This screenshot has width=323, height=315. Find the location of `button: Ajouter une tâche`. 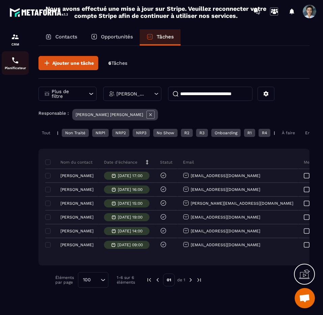

button: Ajouter une tâche is located at coordinates (68, 63).